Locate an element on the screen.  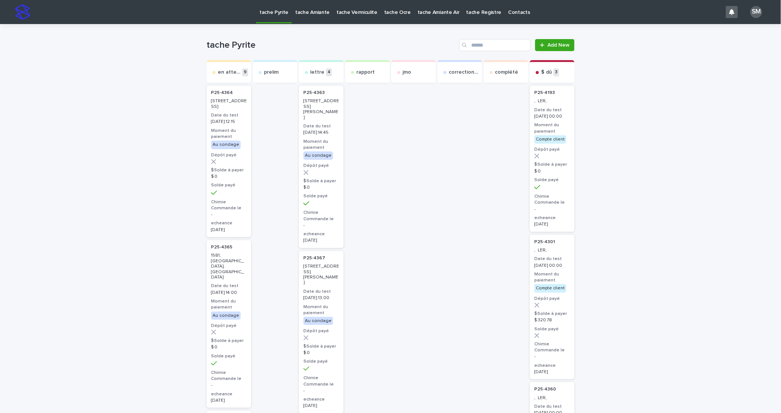
a: Add New is located at coordinates (555, 45).